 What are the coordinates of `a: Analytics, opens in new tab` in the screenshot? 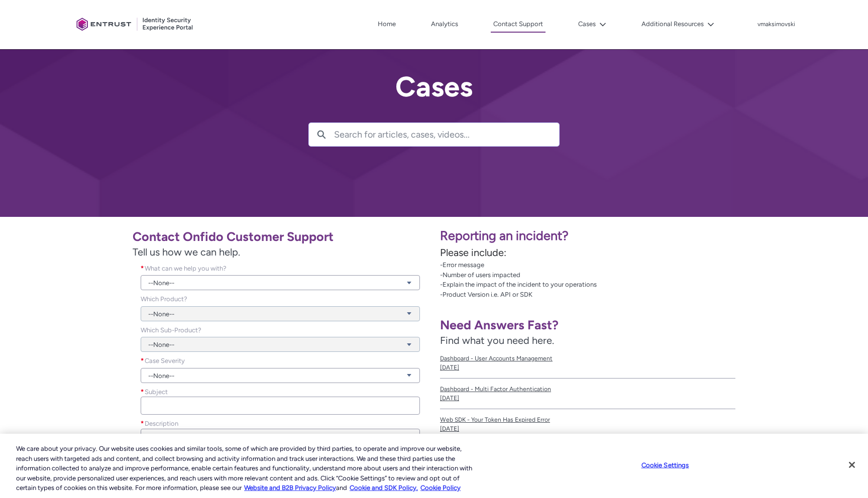 It's located at (444, 24).